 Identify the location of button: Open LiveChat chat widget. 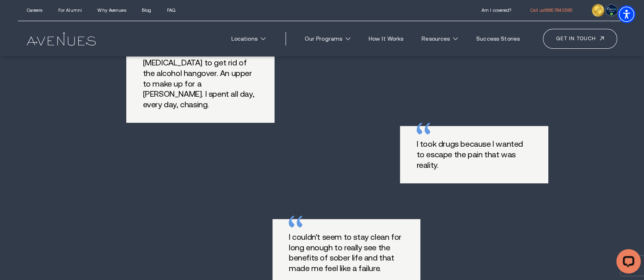
(19, 15).